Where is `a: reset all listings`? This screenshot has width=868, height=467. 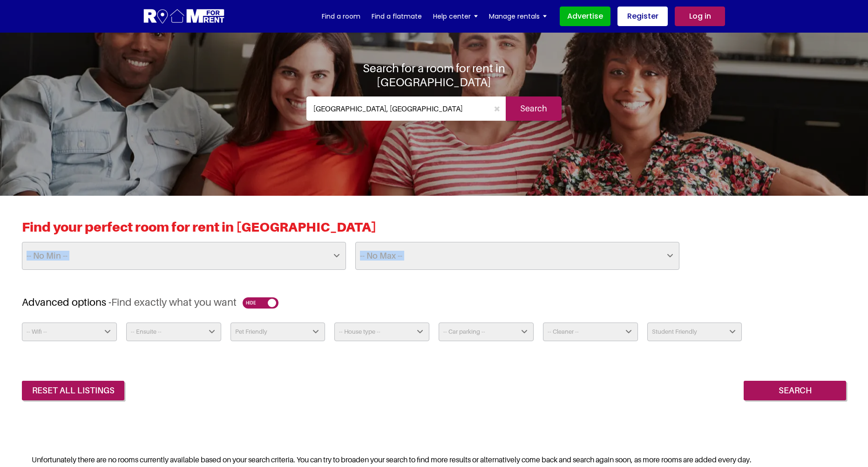
a: reset all listings is located at coordinates (73, 391).